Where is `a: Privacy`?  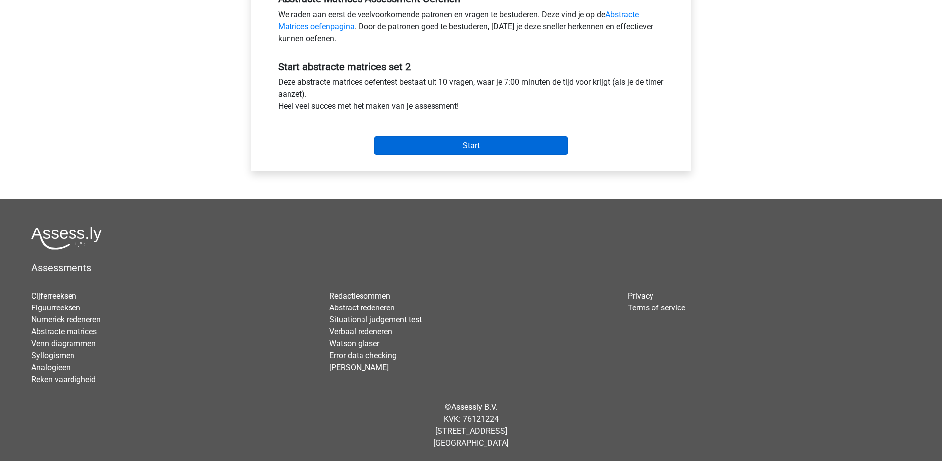 a: Privacy is located at coordinates (640, 295).